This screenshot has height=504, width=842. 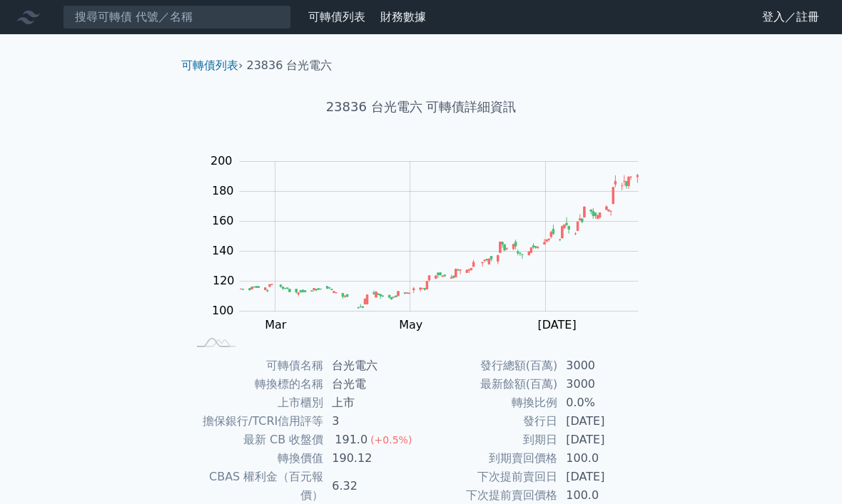 What do you see at coordinates (791, 17) in the screenshot?
I see `a: 登入／註冊` at bounding box center [791, 17].